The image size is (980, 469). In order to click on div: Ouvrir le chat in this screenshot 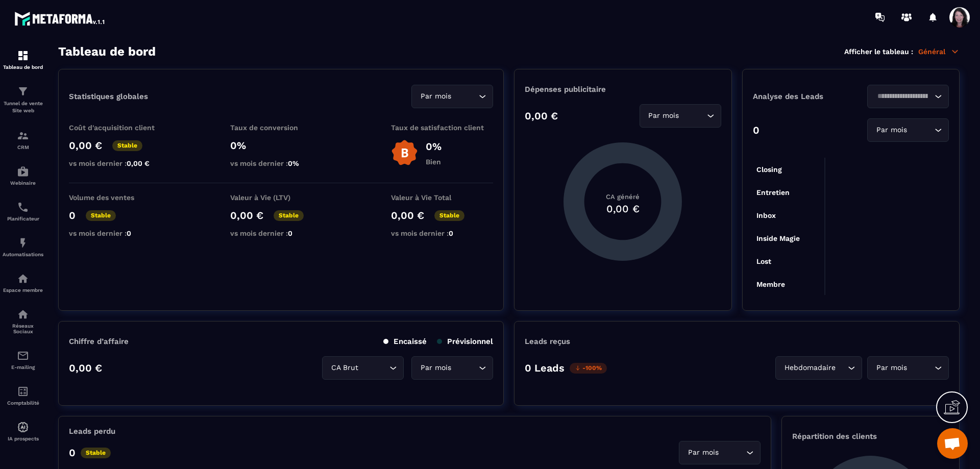, I will do `click(952, 443)`.